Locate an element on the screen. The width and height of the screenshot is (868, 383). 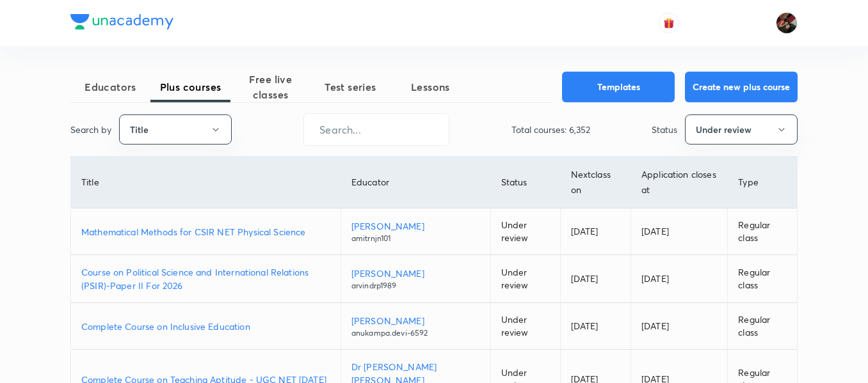
button: Templates is located at coordinates (618, 87).